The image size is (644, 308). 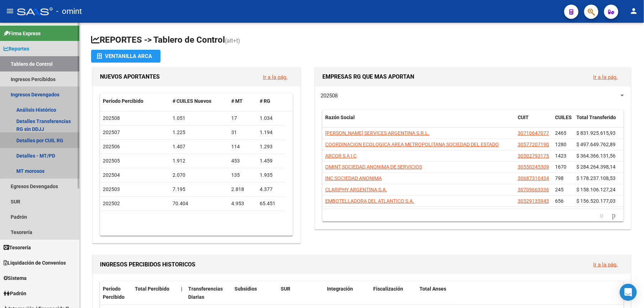 What do you see at coordinates (271, 118) in the screenshot?
I see `div: 1.034` at bounding box center [271, 118].